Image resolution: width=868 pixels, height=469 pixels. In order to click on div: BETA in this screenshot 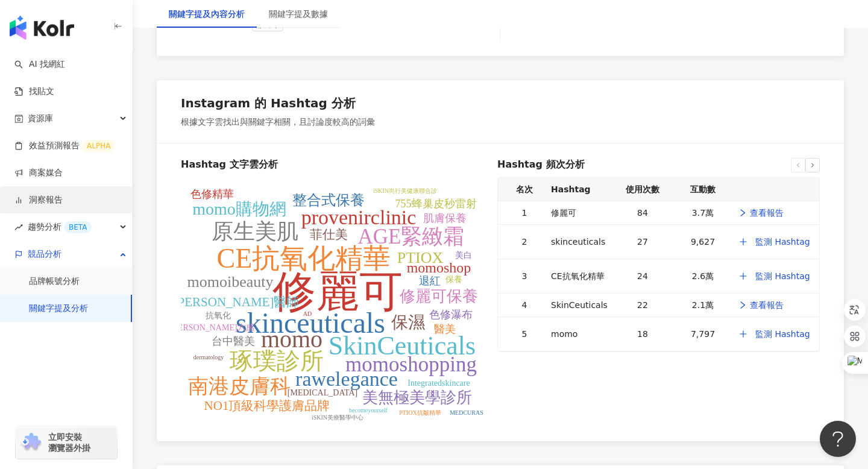, I will do `click(78, 227)`.